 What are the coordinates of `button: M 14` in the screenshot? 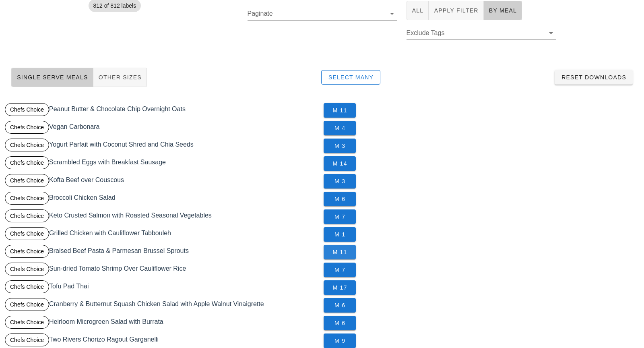 It's located at (340, 164).